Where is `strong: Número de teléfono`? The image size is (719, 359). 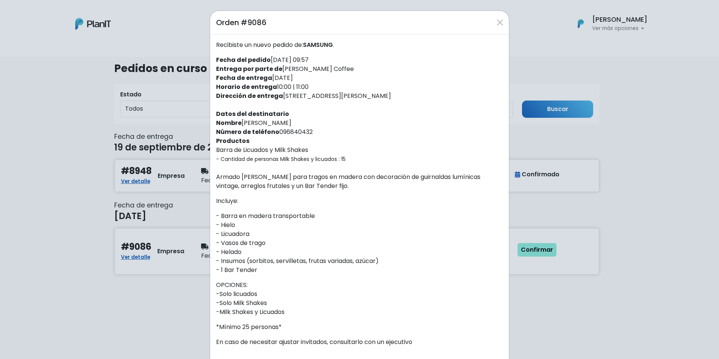 strong: Número de teléfono is located at coordinates (248, 131).